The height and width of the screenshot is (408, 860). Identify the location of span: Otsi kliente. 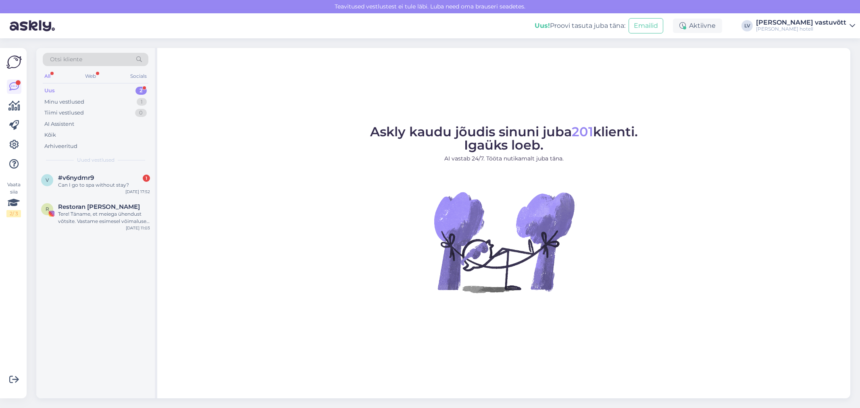
(66, 59).